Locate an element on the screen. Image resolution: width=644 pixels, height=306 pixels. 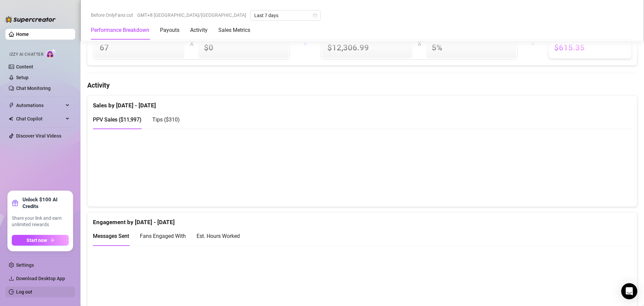
img: Chat Copilot is located at coordinates (11, 119).